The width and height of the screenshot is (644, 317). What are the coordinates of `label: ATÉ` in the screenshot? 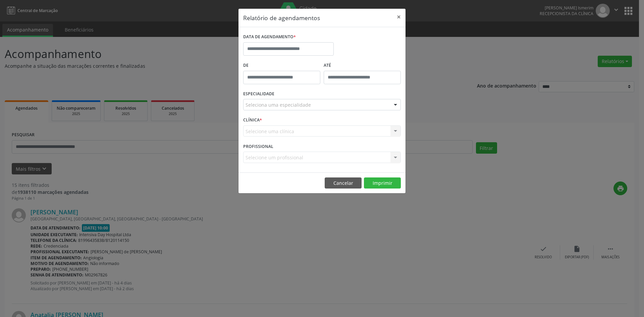 It's located at (362, 65).